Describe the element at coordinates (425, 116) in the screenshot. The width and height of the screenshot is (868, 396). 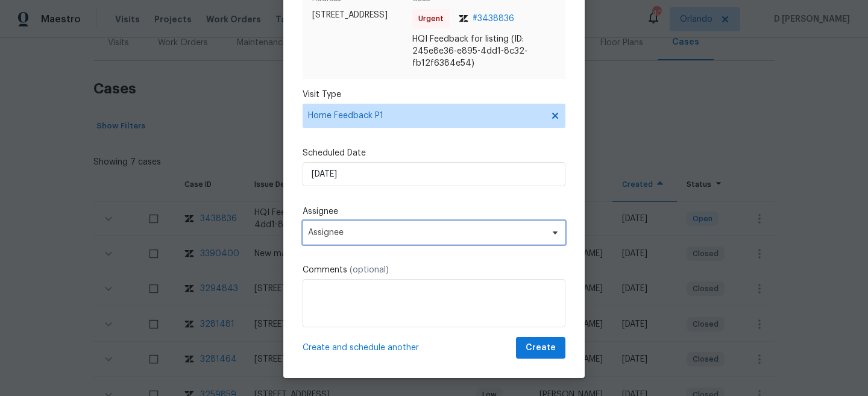
I see `span: Home Feedback P1` at that location.